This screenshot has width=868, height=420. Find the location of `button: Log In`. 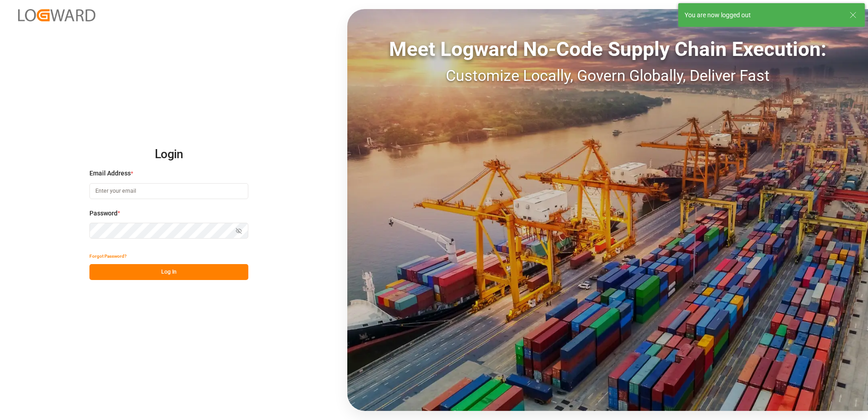

button: Log In is located at coordinates (169, 272).